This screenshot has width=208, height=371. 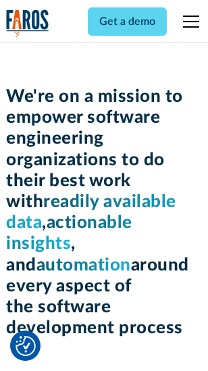 What do you see at coordinates (91, 212) in the screenshot?
I see `span: readily available data` at bounding box center [91, 212].